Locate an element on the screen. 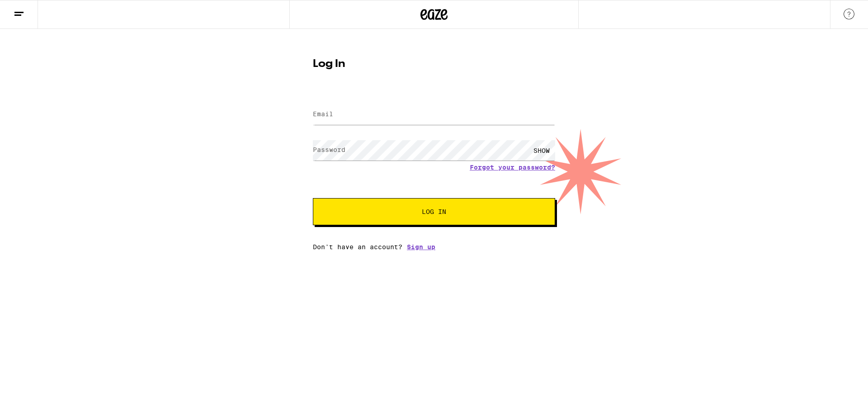 The width and height of the screenshot is (868, 412). span: Log In is located at coordinates (434, 212).